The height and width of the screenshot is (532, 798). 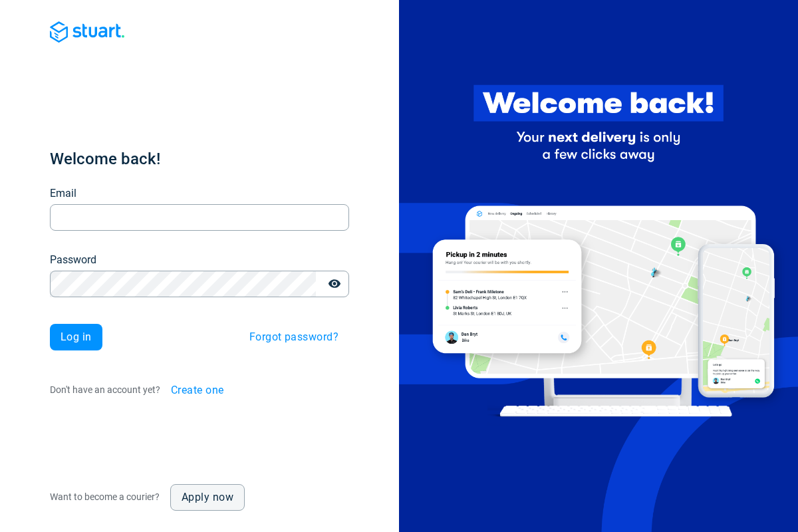 What do you see at coordinates (198, 390) in the screenshot?
I see `span: Create one` at bounding box center [198, 390].